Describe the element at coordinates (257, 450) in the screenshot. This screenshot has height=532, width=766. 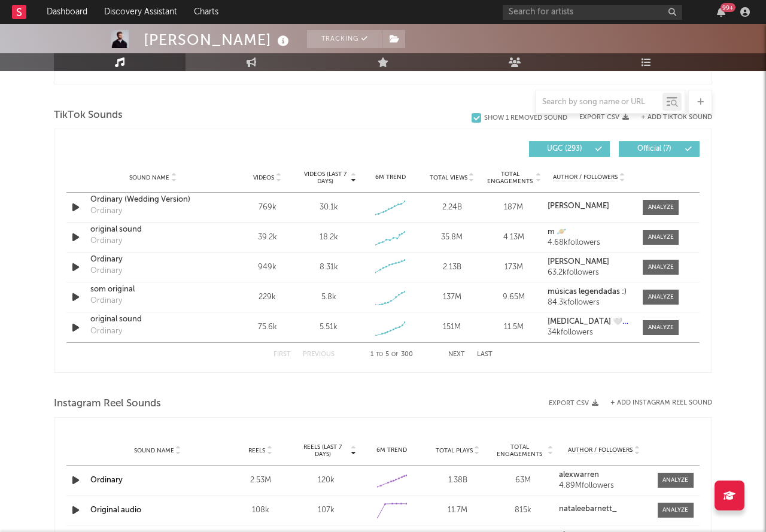
I see `span: Reels` at that location.